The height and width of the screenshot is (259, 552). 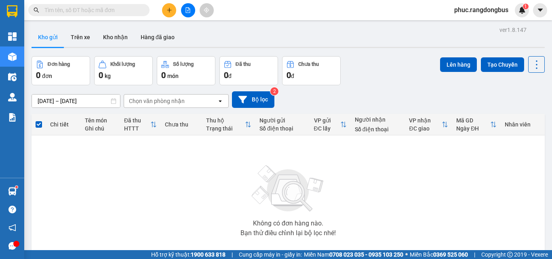 I want to click on img: dashboard-icon, so click(x=12, y=36).